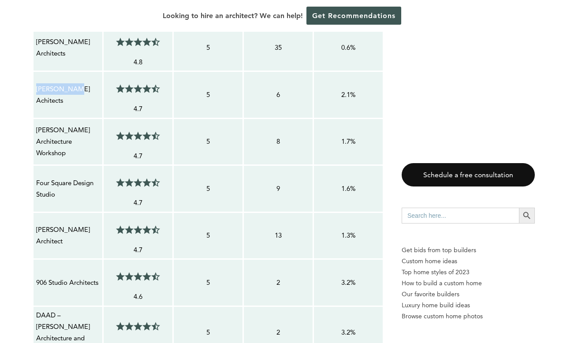 The image size is (567, 343). Describe the element at coordinates (138, 297) in the screenshot. I see `p: 4.6` at that location.